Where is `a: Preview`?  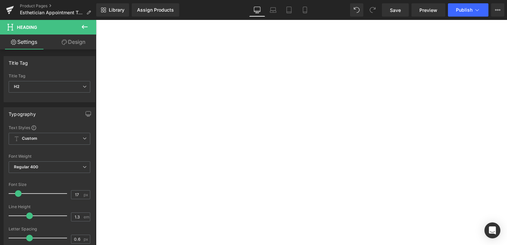
a: Preview is located at coordinates (428, 10).